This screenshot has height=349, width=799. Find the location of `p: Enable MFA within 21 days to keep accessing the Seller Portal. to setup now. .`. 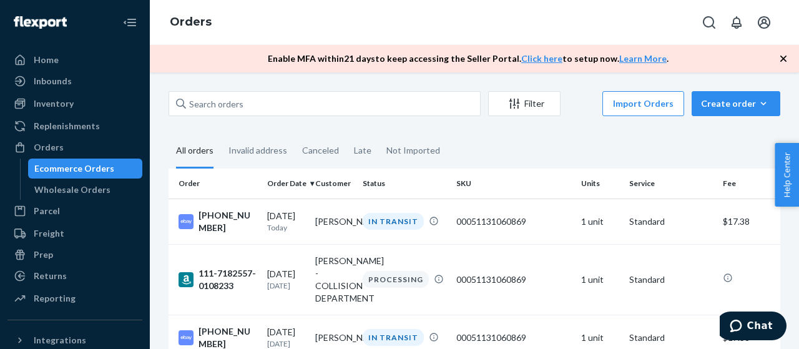

p: Enable MFA within 21 days to keep accessing the Seller Portal. to setup now. . is located at coordinates (468, 59).